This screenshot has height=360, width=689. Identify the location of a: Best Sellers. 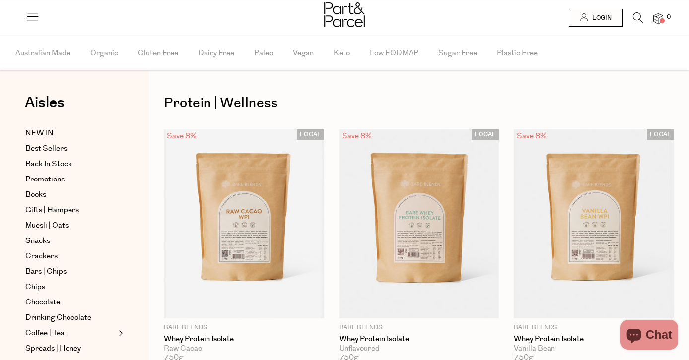
(70, 149).